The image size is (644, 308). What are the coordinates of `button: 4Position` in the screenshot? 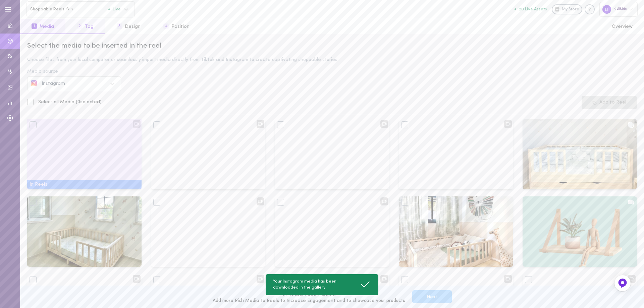 It's located at (177, 27).